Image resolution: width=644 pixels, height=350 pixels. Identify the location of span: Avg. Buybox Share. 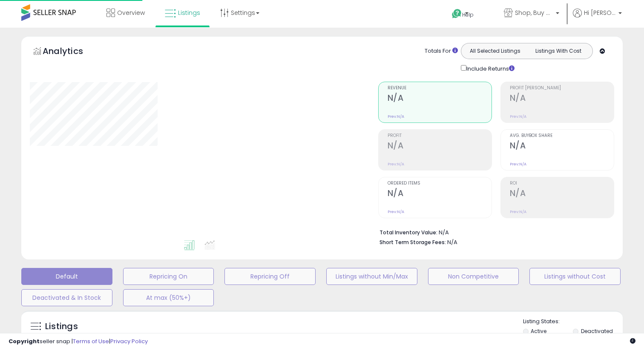
(562, 136).